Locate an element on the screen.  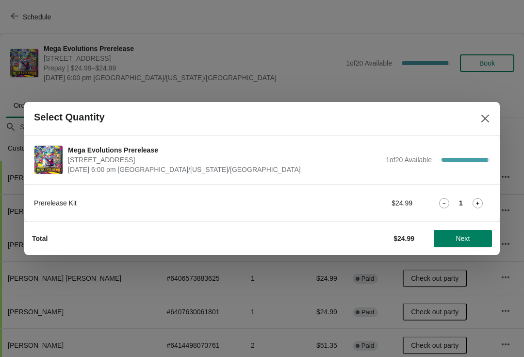
span: Next is located at coordinates (463, 238).